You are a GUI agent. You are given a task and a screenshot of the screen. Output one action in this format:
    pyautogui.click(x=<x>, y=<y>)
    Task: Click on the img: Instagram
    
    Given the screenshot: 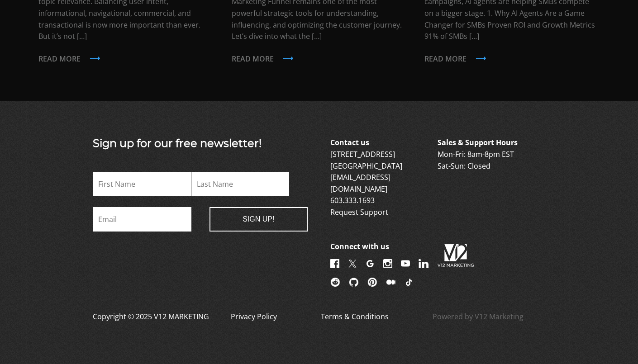 What is the action you would take?
    pyautogui.click(x=388, y=264)
    